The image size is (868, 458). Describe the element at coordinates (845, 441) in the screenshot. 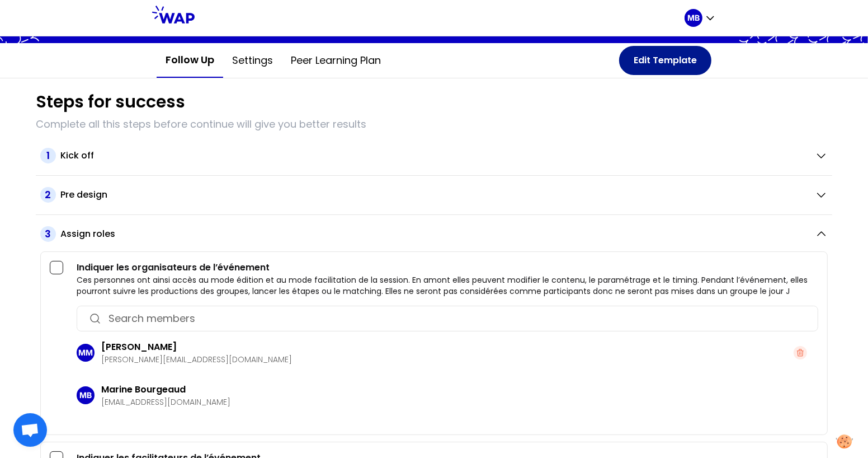

I see `button: Manage your preferences about cookies` at that location.